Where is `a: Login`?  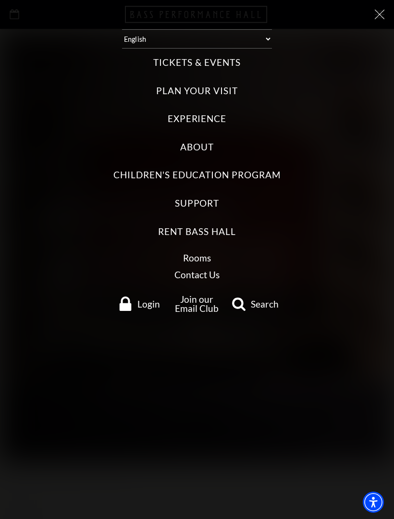
a: Login is located at coordinates (139, 304).